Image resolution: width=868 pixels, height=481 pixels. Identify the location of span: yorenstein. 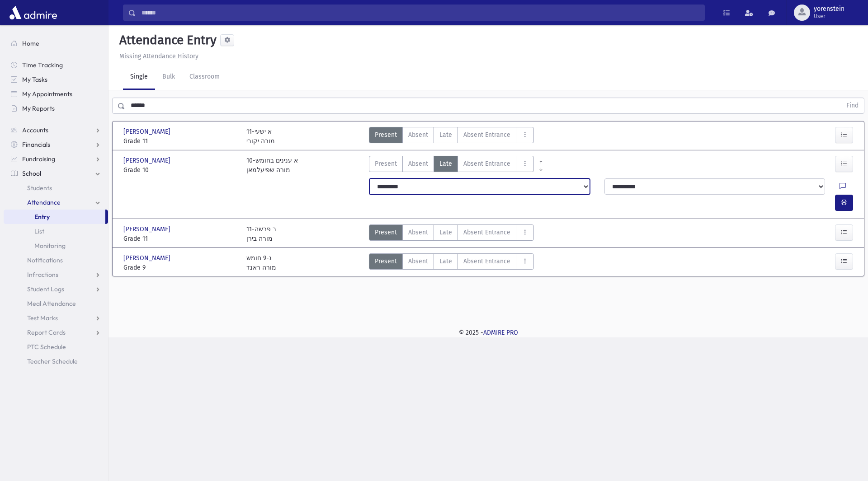
(829, 9).